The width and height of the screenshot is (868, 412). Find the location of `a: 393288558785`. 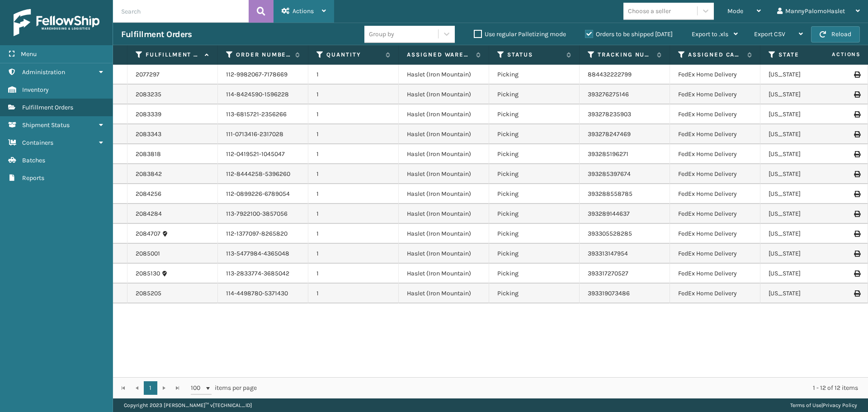

a: 393288558785 is located at coordinates (610, 194).